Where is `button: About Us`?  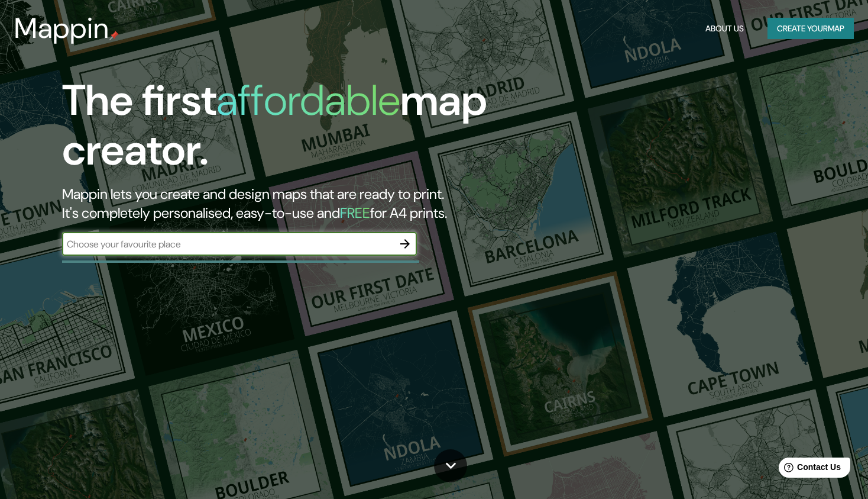
button: About Us is located at coordinates (725, 29).